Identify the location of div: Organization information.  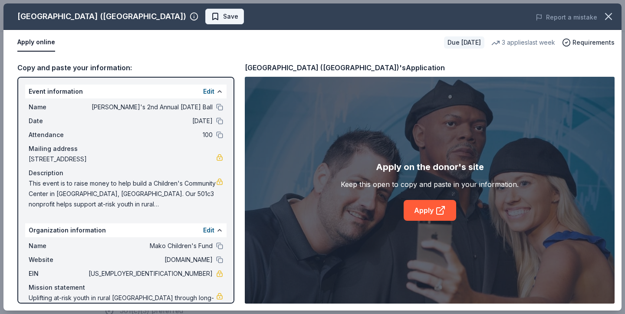
(126, 231).